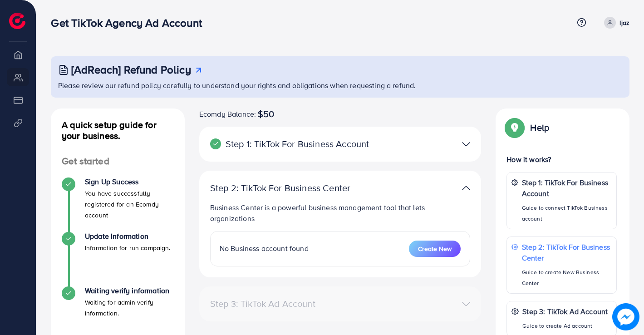  I want to click on p: Help, so click(540, 128).